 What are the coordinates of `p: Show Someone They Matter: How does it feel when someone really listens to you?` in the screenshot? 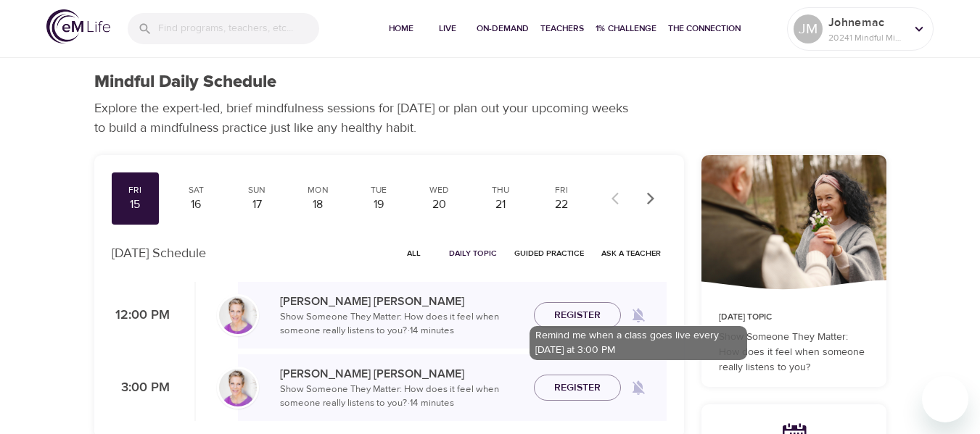 It's located at (793, 352).